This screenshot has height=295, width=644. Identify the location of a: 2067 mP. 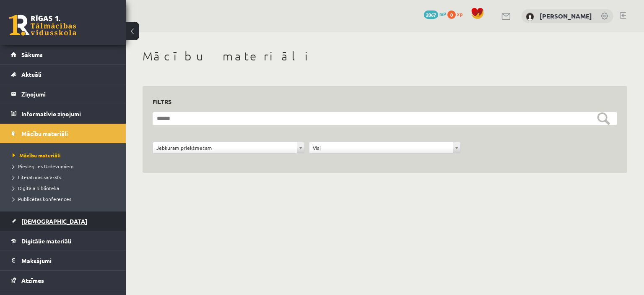
(435, 14).